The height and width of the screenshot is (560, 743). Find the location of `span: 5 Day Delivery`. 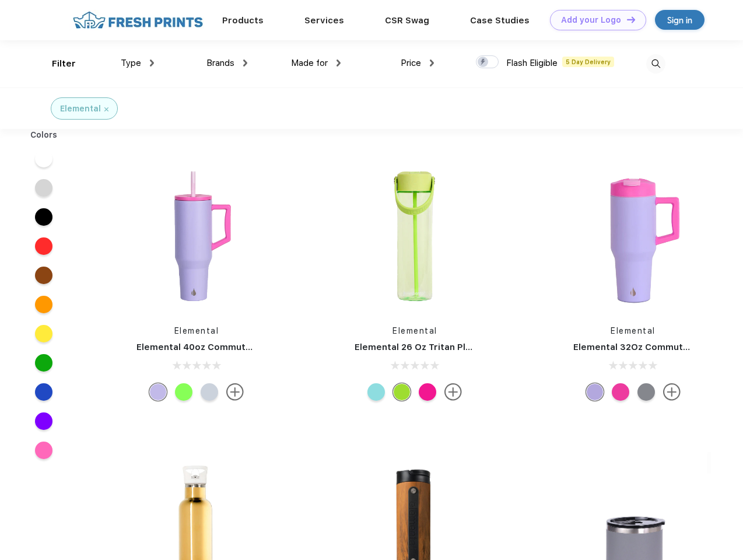

span: 5 Day Delivery is located at coordinates (588, 62).